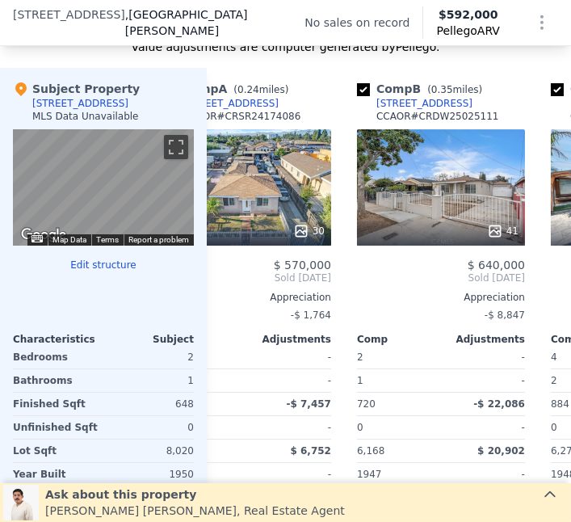 The width and height of the screenshot is (571, 522). I want to click on div: 41, so click(503, 231).